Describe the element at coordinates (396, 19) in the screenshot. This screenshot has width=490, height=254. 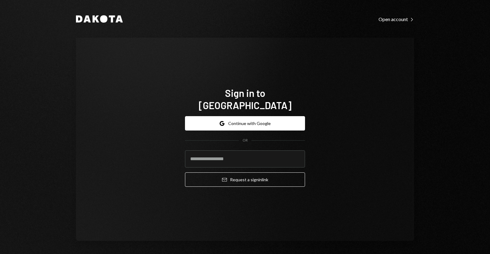
I see `a: Open account` at that location.